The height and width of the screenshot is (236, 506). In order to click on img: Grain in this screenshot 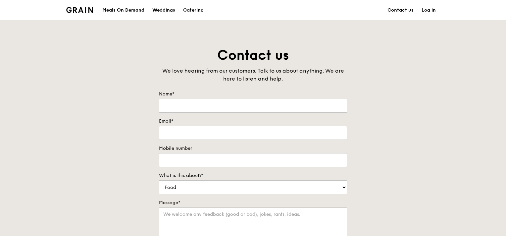, I will do `click(79, 10)`.